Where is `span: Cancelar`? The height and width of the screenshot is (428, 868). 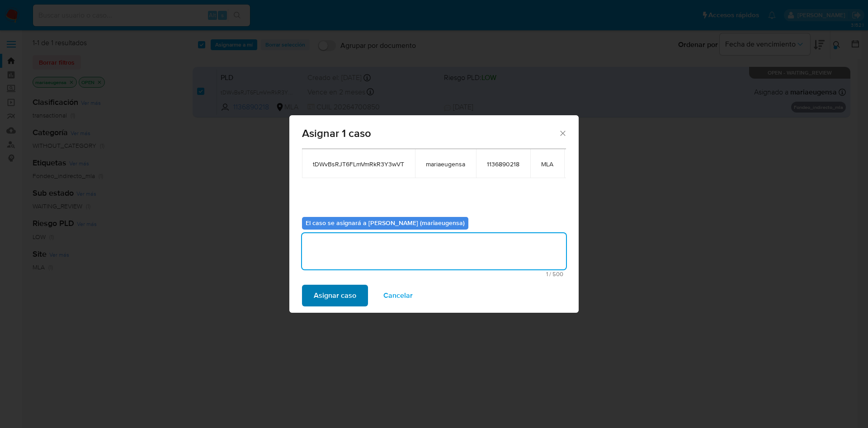 span: Cancelar is located at coordinates (398, 295).